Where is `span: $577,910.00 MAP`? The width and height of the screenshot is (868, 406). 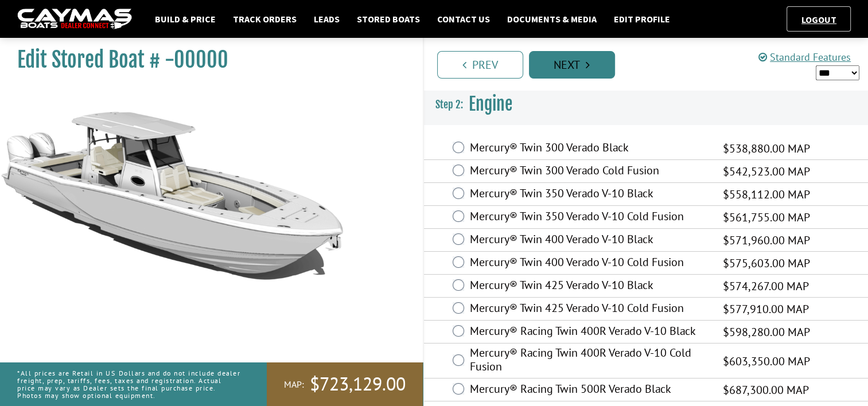 span: $577,910.00 MAP is located at coordinates (766, 309).